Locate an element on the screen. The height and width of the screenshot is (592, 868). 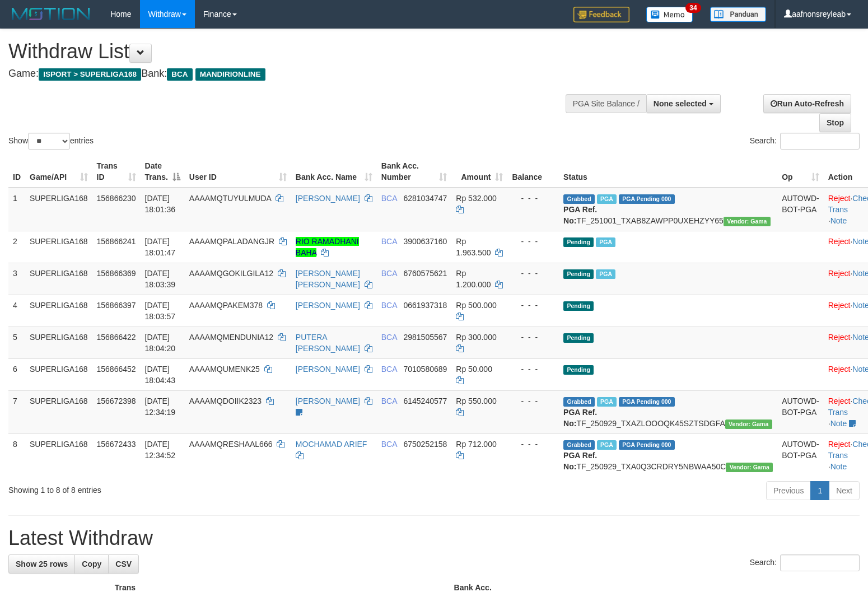
span: 156672433 is located at coordinates (117, 444).